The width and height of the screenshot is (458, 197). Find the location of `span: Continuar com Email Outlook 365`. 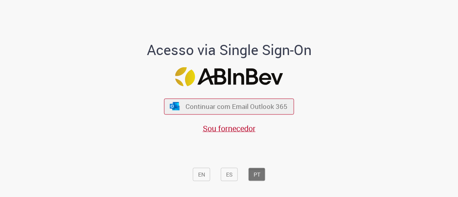

span: Continuar com Email Outlook 365 is located at coordinates (236, 106).